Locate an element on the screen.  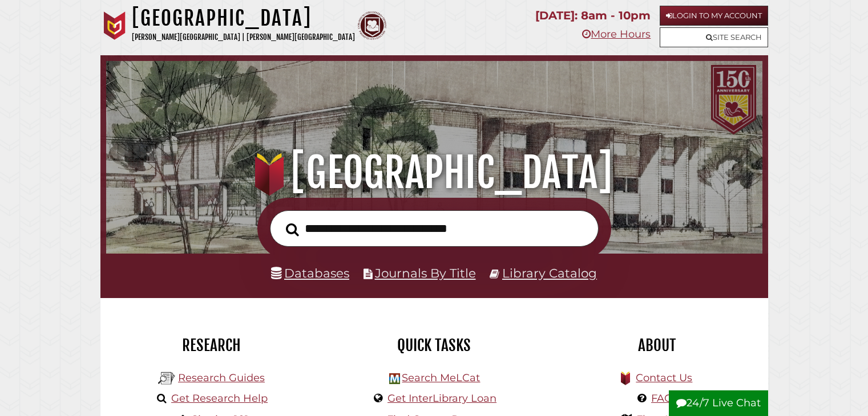
h2: About is located at coordinates (657, 346).